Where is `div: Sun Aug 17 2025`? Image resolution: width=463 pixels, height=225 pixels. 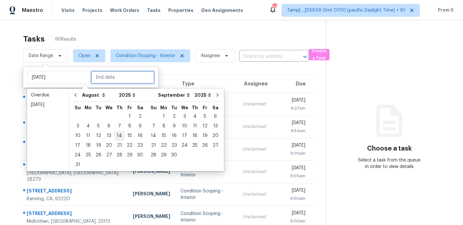
div: Sun Aug 17 2025 is located at coordinates (78, 145).